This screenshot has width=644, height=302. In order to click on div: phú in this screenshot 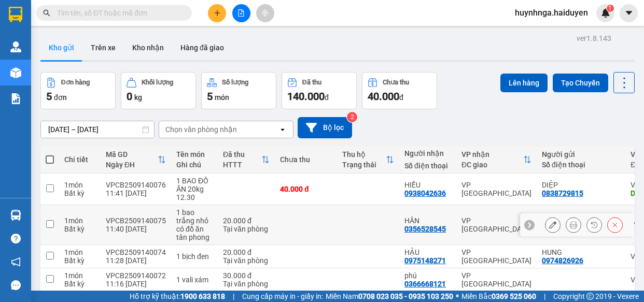, I will do `click(428, 275)`.